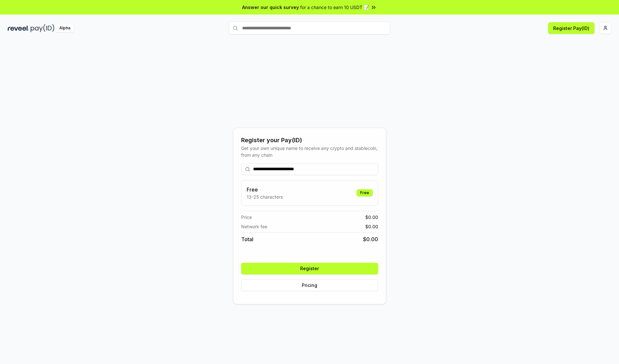 This screenshot has height=364, width=619. What do you see at coordinates (309, 268) in the screenshot?
I see `button: Register` at bounding box center [309, 268].